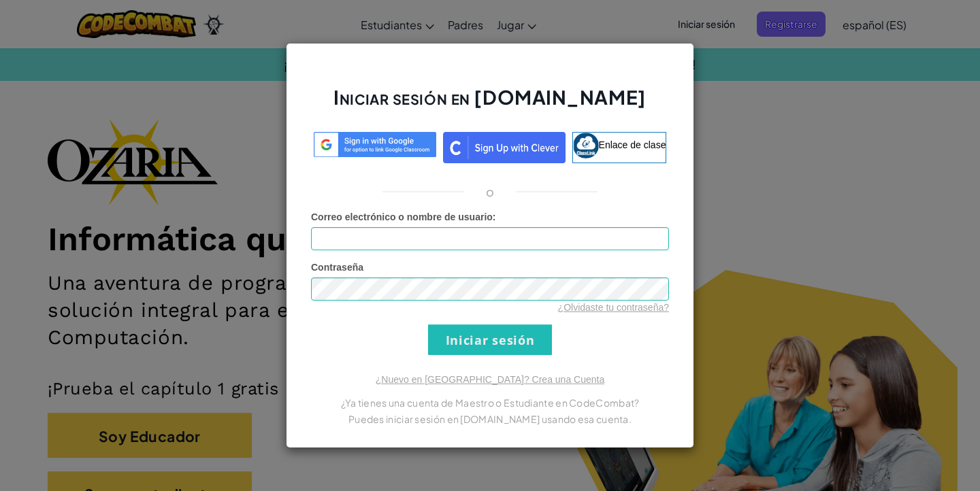 This screenshot has width=980, height=491. I want to click on font: o, so click(490, 191).